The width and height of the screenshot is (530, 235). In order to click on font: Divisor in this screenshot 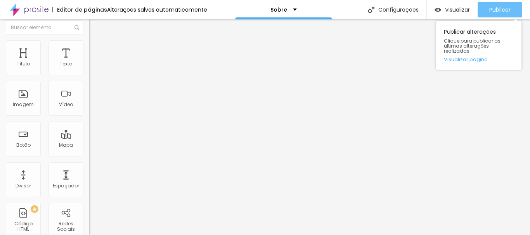, I will do `click(23, 186)`.